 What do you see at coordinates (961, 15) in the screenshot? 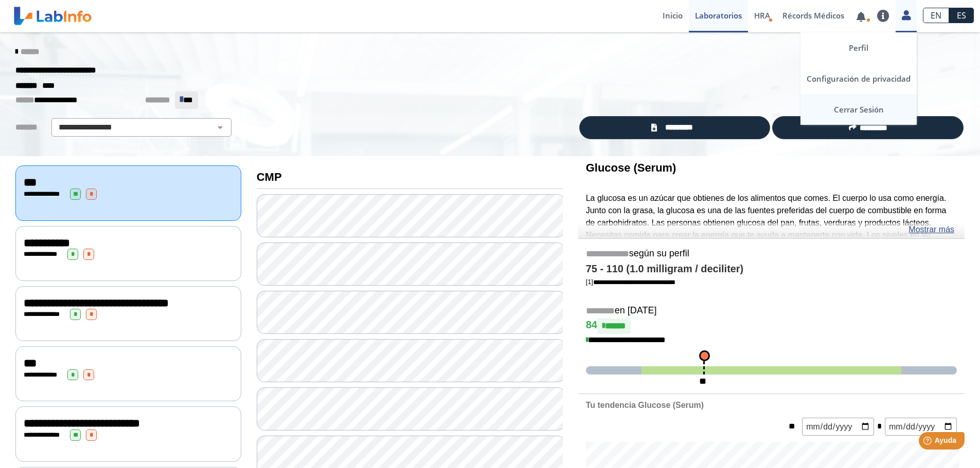
I see `a: ES` at bounding box center [961, 15].